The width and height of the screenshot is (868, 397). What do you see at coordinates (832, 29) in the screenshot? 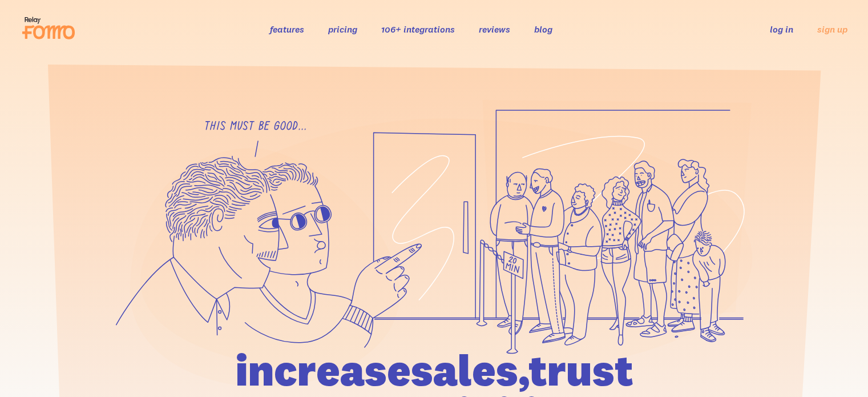
I see `a: sign up` at bounding box center [832, 29].